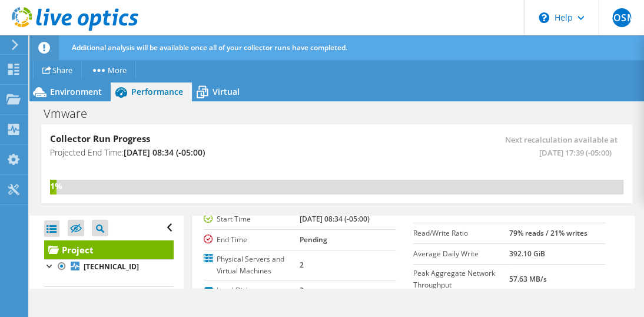 The image size is (644, 317). What do you see at coordinates (461, 254) in the screenshot?
I see `label: Average Daily Write` at bounding box center [461, 254].